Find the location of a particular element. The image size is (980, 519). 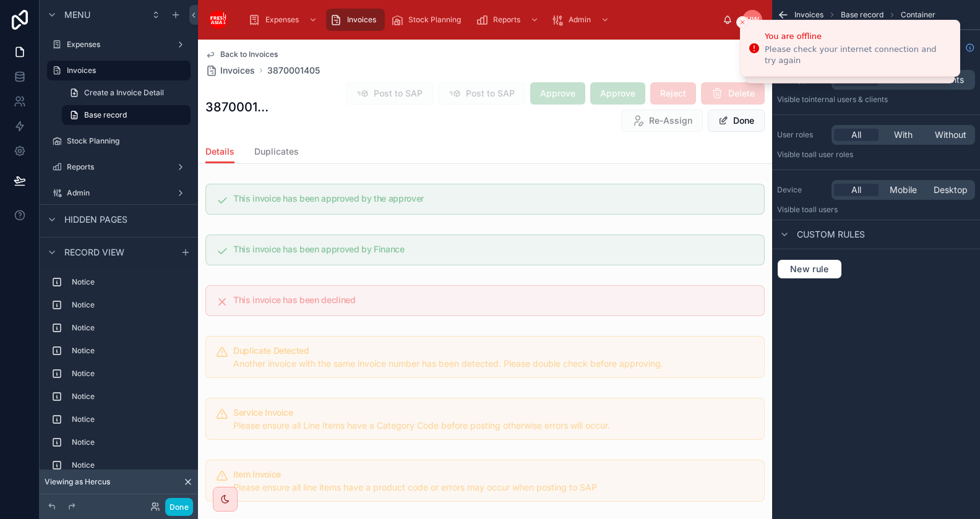

span: Mobile is located at coordinates (903, 190).